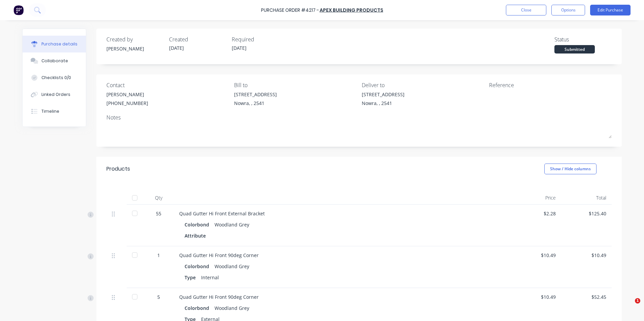 This screenshot has height=321, width=644. What do you see at coordinates (135, 39) in the screenshot?
I see `div: Created by` at bounding box center [135, 39].